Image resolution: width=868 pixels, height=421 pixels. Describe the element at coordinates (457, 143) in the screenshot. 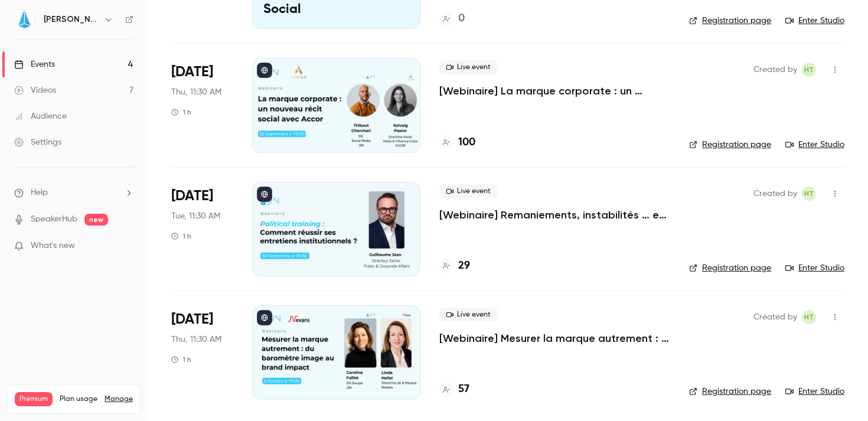

I see `a: 100` at that location.